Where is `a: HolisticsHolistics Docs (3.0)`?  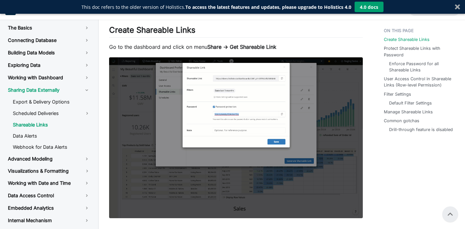 a: HolisticsHolistics Docs (3.0) is located at coordinates (36, 10).